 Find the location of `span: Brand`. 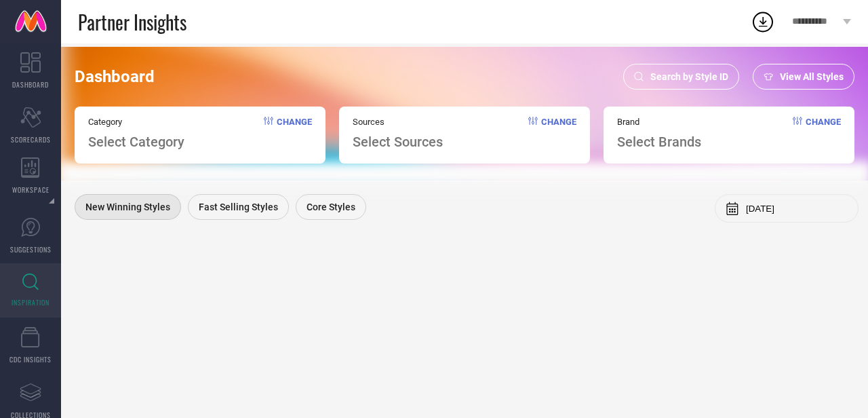

span: Brand is located at coordinates (659, 122).